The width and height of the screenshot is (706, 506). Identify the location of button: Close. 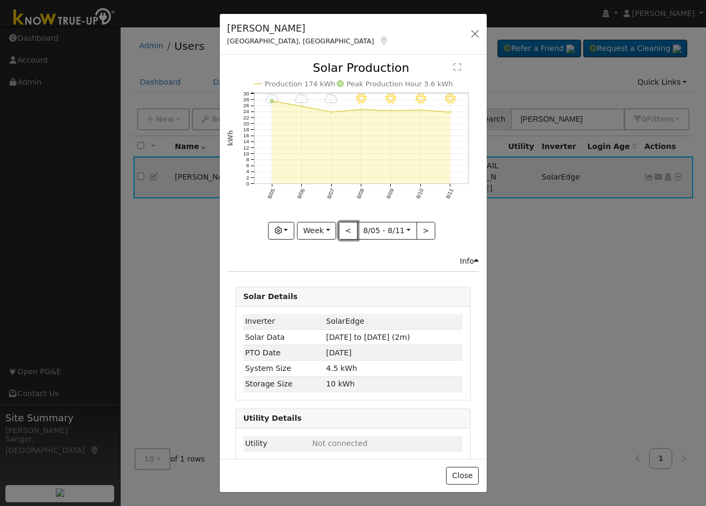
(462, 476).